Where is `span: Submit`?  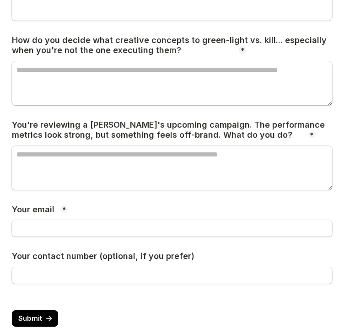
span: Submit is located at coordinates (30, 318).